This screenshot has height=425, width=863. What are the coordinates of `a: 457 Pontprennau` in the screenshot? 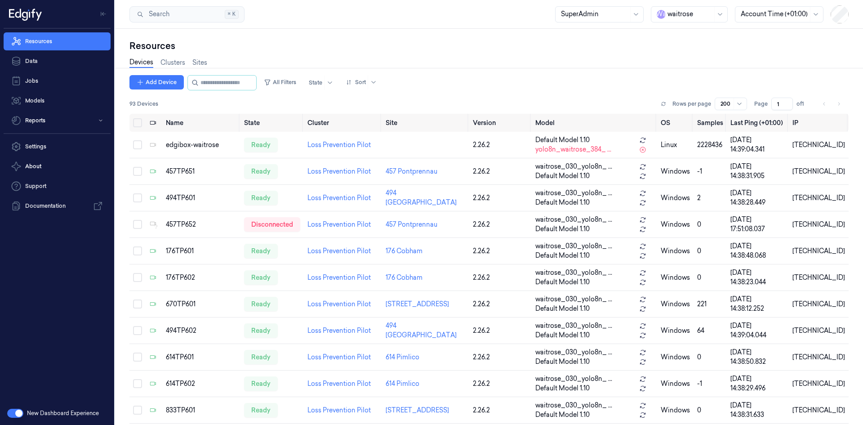 It's located at (411, 224).